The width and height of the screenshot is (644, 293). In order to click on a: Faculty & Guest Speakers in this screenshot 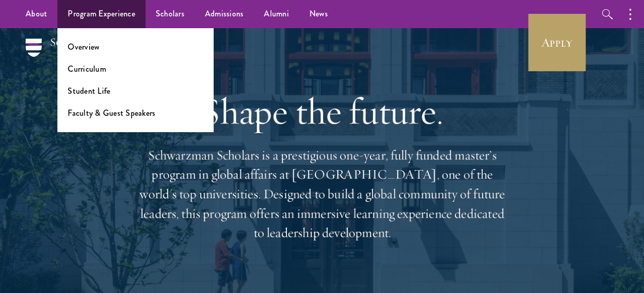, I will do `click(111, 113)`.